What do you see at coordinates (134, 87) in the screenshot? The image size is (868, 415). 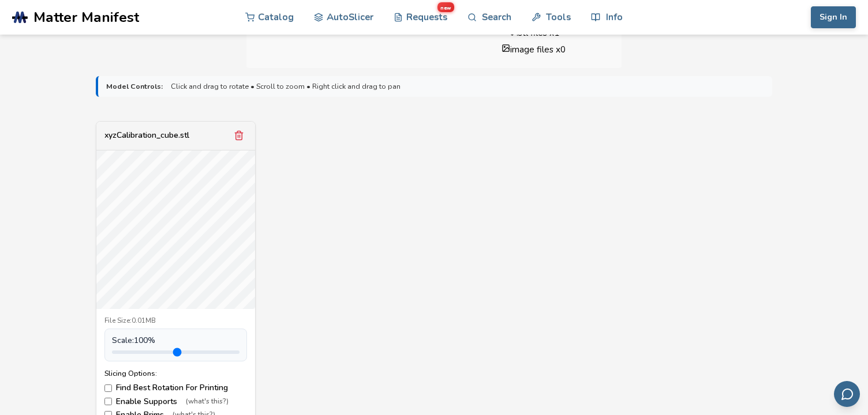 I see `strong: Model Controls:` at bounding box center [134, 87].